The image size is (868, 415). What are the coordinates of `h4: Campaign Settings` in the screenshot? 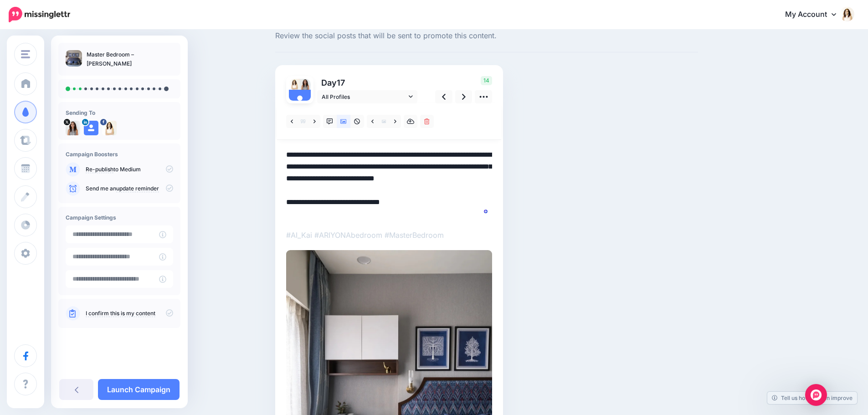 It's located at (120, 217).